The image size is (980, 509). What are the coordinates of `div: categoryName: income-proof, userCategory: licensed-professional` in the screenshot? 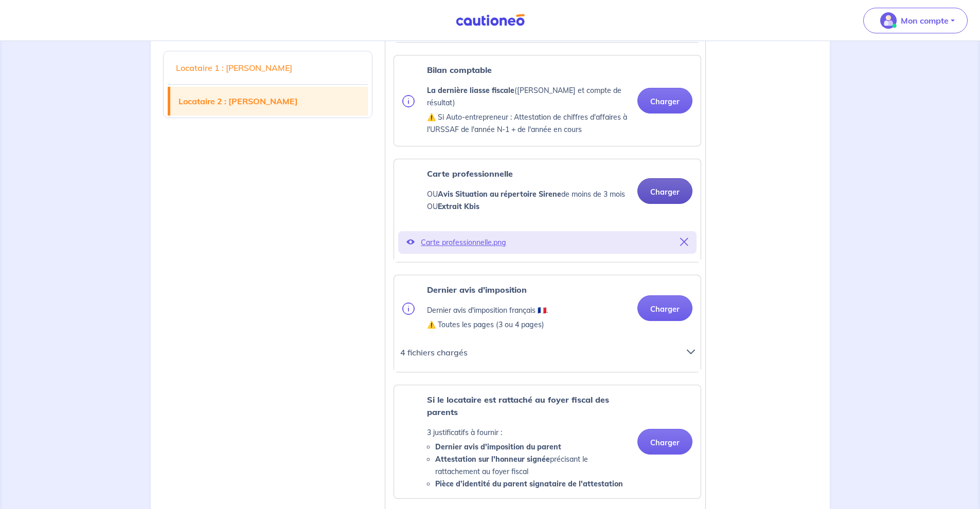 It's located at (547, 101).